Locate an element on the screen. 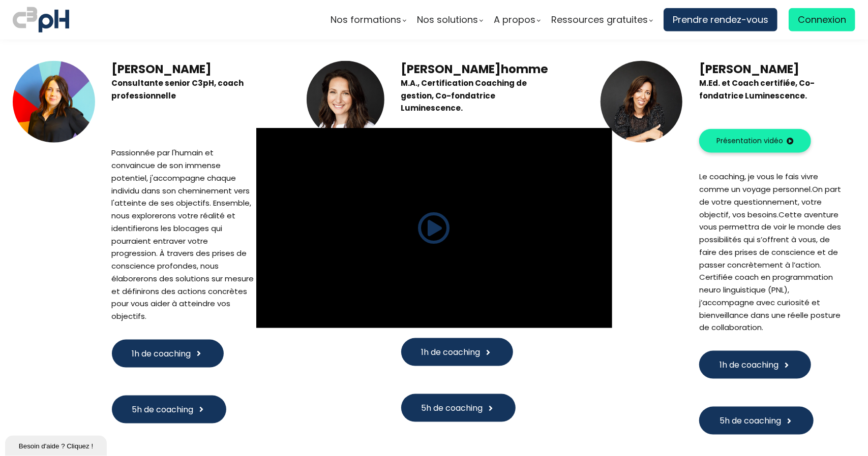  a: Connexion is located at coordinates (822, 20).